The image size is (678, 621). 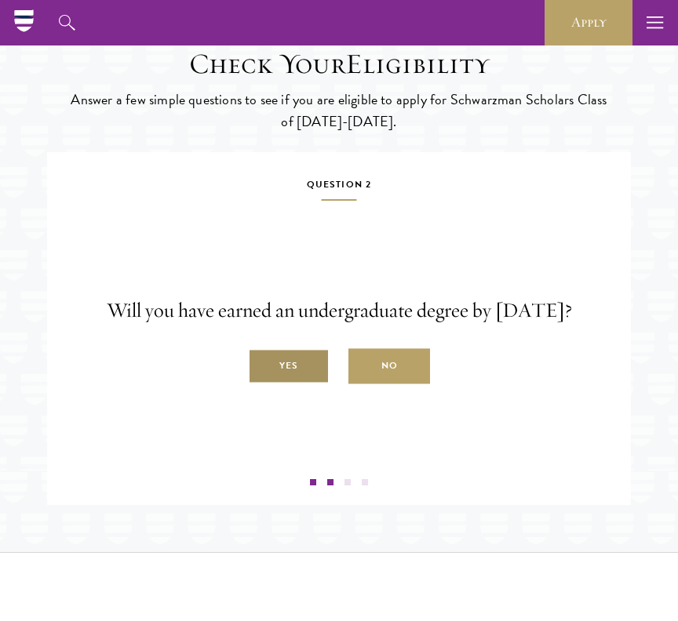 What do you see at coordinates (339, 111) in the screenshot?
I see `p: Answer a few simple questions to see if you are eligible to apply for Schwarzman Scholars Class o...` at bounding box center [339, 111].